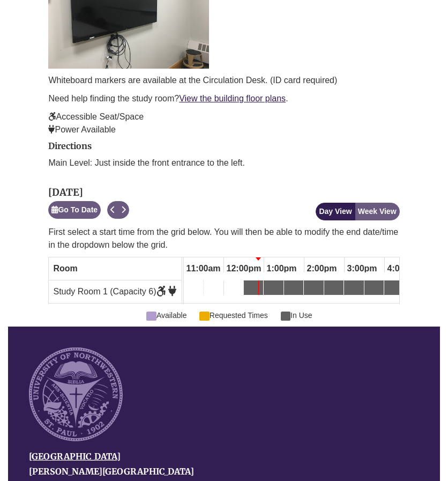  I want to click on span: 12:00pm, so click(244, 269).